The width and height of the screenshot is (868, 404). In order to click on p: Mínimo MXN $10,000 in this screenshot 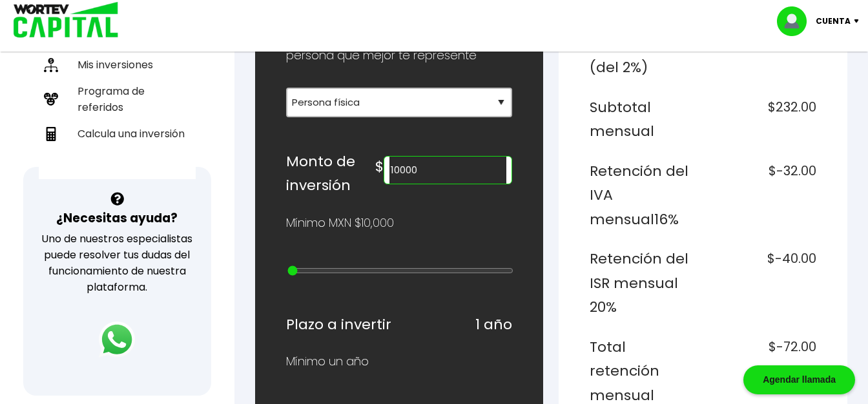, I will do `click(340, 223)`.